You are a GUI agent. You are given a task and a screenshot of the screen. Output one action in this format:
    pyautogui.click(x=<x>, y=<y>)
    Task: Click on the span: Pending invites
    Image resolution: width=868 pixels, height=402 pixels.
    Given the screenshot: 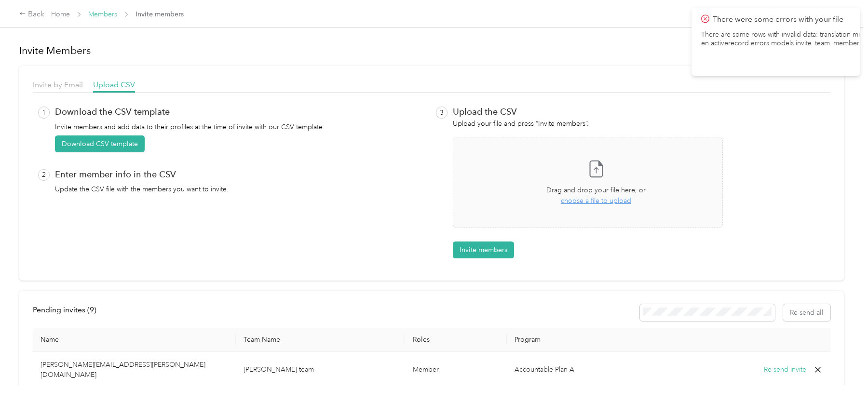 What is the action you would take?
    pyautogui.click(x=64, y=310)
    